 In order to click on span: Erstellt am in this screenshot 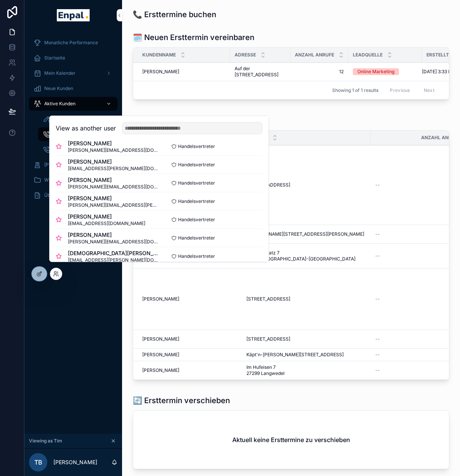, I will do `click(442, 55)`.